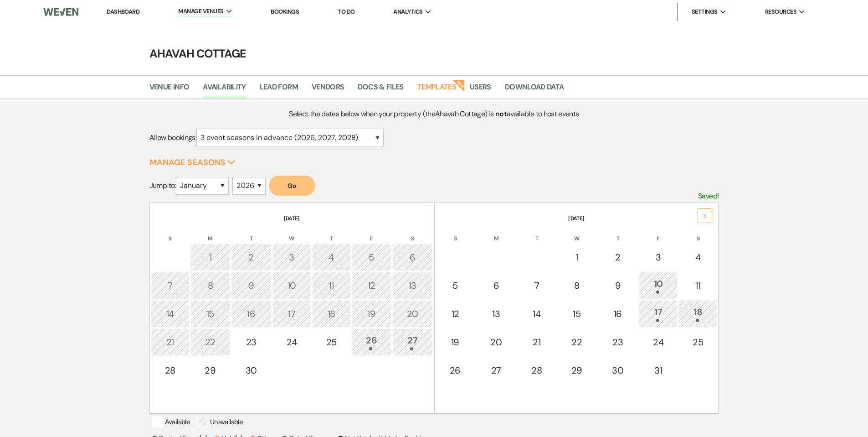 This screenshot has width=868, height=437. Describe the element at coordinates (279, 89) in the screenshot. I see `a: Lead Form` at that location.